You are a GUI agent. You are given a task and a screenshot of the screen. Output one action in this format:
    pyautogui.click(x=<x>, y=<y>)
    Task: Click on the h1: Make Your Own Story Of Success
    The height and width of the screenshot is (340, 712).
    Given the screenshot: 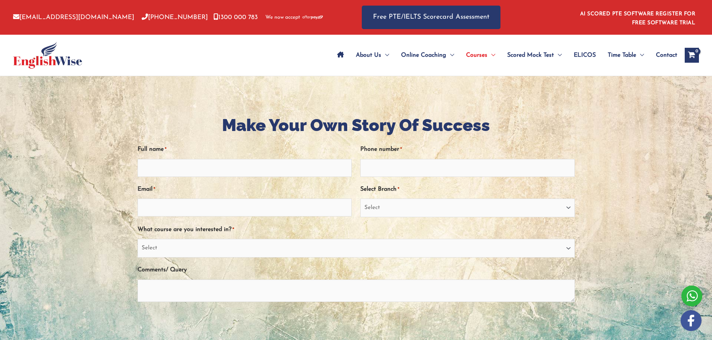 What is the action you would take?
    pyautogui.click(x=356, y=125)
    